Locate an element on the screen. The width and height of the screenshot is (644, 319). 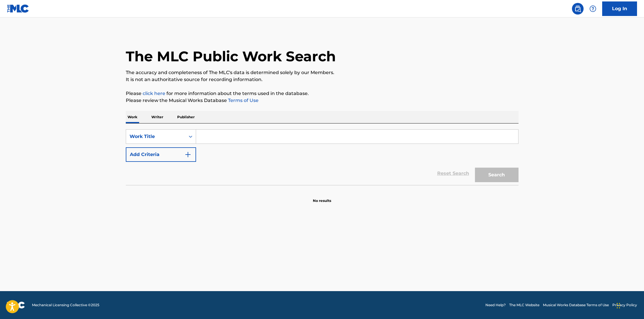
p: It is not an authoritative source for recording information. is located at coordinates (322, 80).